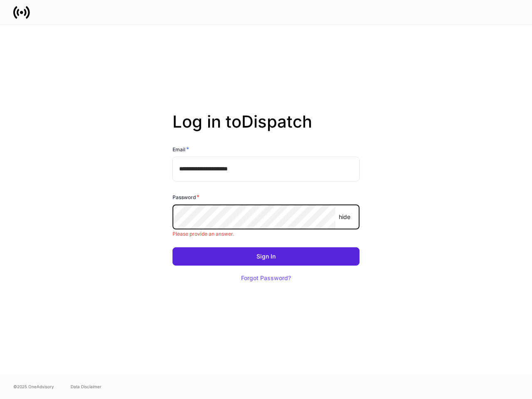 This screenshot has height=399, width=532. I want to click on p: Please provide an answer., so click(266, 234).